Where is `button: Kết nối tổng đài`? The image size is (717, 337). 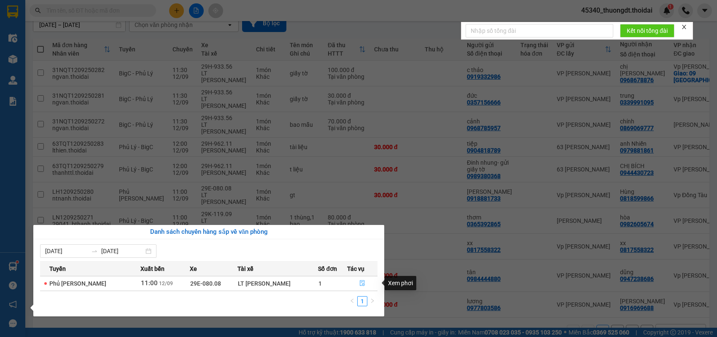 button: Kết nối tổng đài is located at coordinates (647, 31).